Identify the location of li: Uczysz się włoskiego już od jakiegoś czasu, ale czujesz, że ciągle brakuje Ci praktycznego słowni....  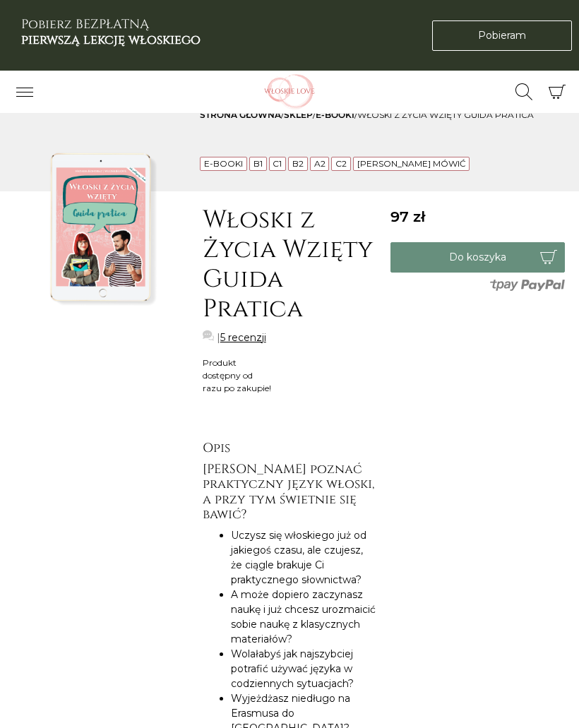
(304, 558).